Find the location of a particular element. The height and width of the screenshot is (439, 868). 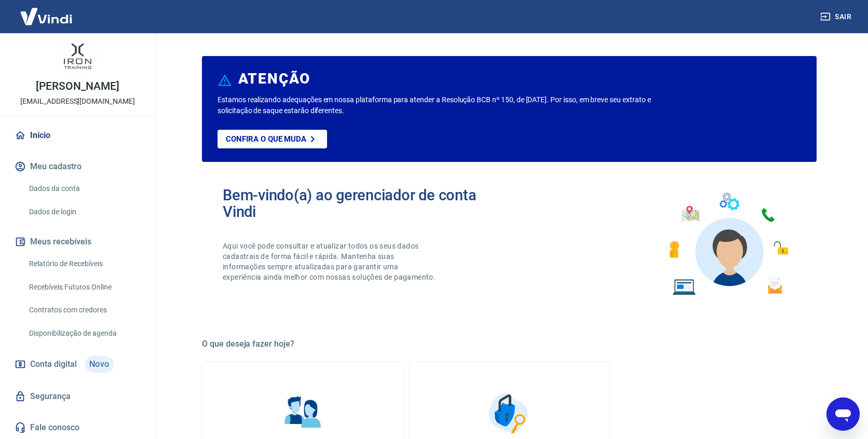

span: Novo is located at coordinates (99, 364).